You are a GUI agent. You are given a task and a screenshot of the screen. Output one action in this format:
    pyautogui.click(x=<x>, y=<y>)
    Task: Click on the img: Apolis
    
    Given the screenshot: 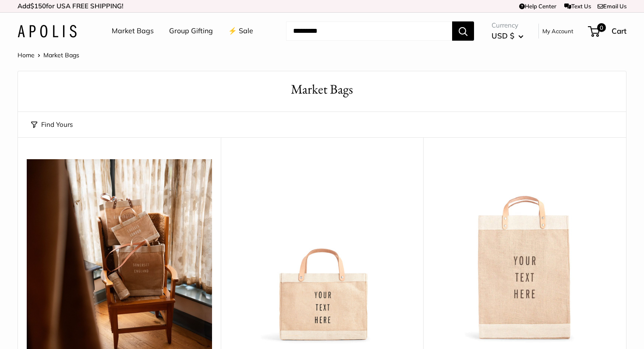 What is the action you would take?
    pyautogui.click(x=47, y=31)
    